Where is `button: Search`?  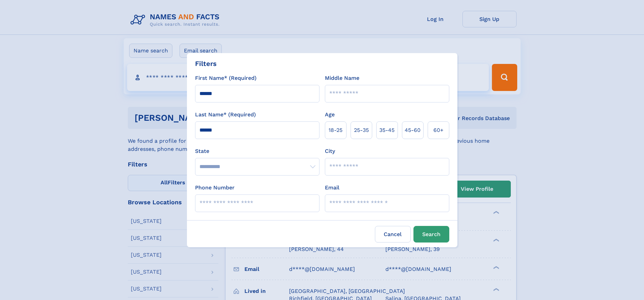
button: Search is located at coordinates (432, 234).